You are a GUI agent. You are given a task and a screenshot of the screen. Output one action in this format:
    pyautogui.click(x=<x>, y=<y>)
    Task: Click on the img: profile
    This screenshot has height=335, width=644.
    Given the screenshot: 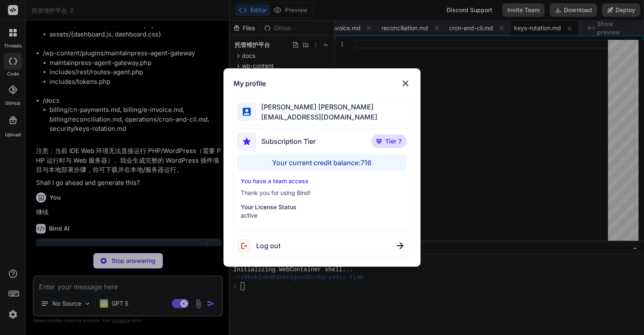 What is the action you would take?
    pyautogui.click(x=246, y=111)
    